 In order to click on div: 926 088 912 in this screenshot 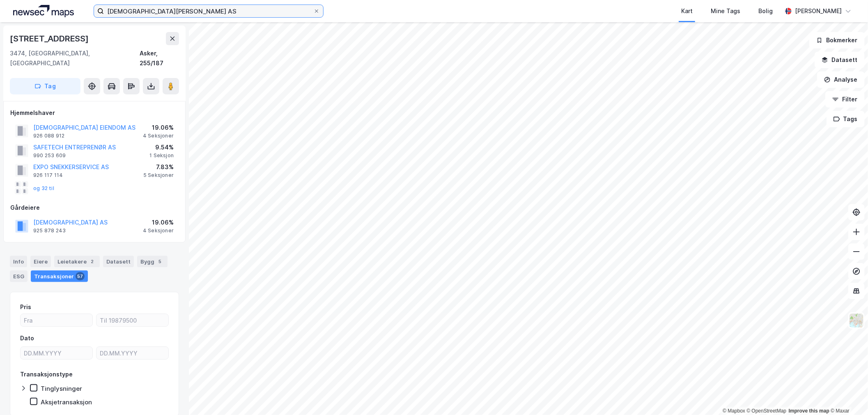, I will do `click(49, 136)`.